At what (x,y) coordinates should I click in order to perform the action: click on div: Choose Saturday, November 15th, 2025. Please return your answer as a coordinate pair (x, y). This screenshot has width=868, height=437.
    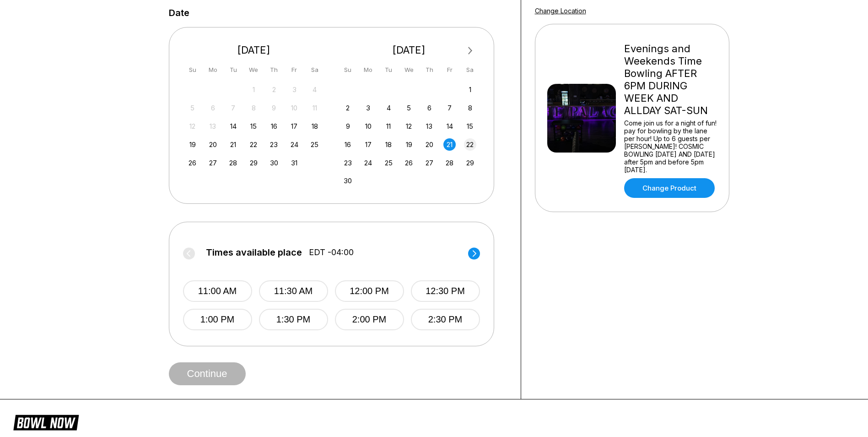
    Looking at the image, I should click on (470, 126).